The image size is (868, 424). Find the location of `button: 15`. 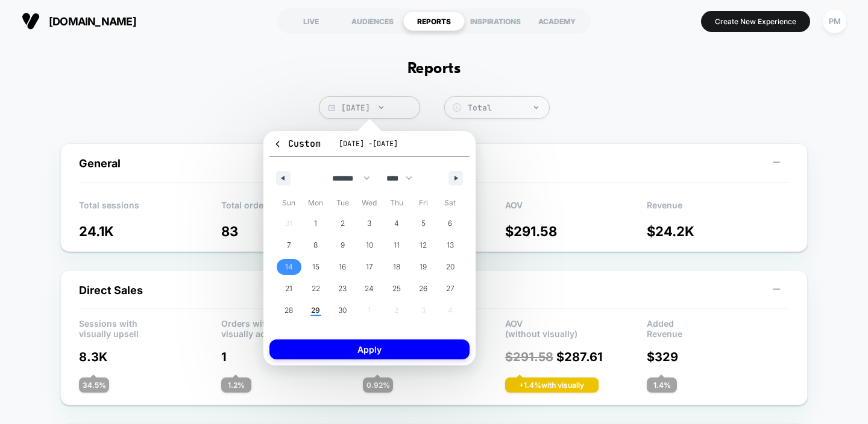

button: 15 is located at coordinates (316, 267).